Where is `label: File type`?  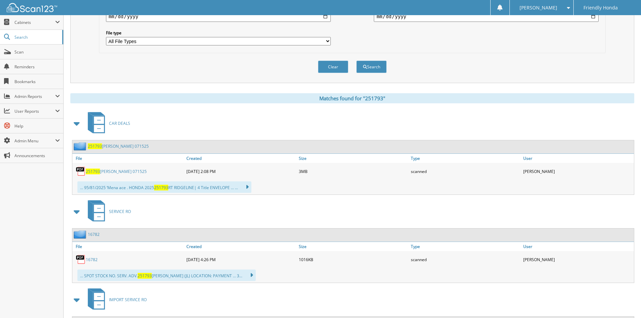
label: File type is located at coordinates (218, 33).